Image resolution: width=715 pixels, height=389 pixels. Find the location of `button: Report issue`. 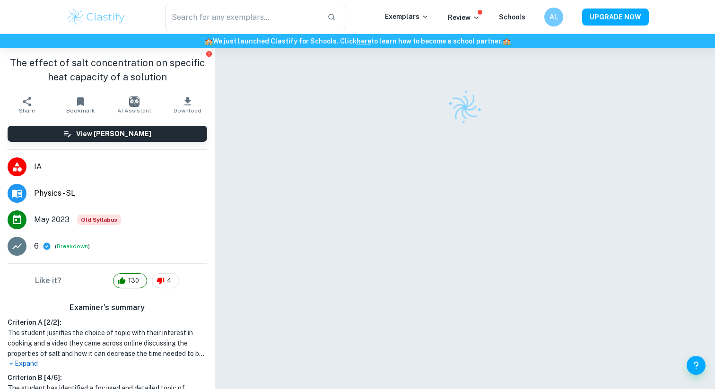

button: Report issue is located at coordinates (209, 53).